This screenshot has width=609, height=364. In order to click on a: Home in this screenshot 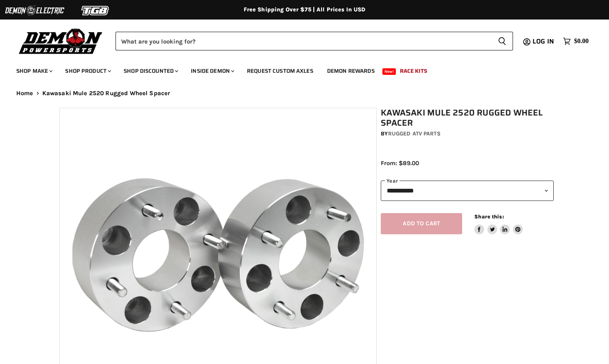, I will do `click(25, 93)`.